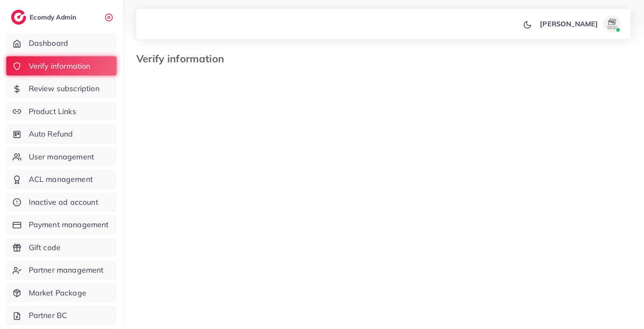 The height and width of the screenshot is (329, 644). Describe the element at coordinates (61, 248) in the screenshot. I see `a: Gift code` at that location.